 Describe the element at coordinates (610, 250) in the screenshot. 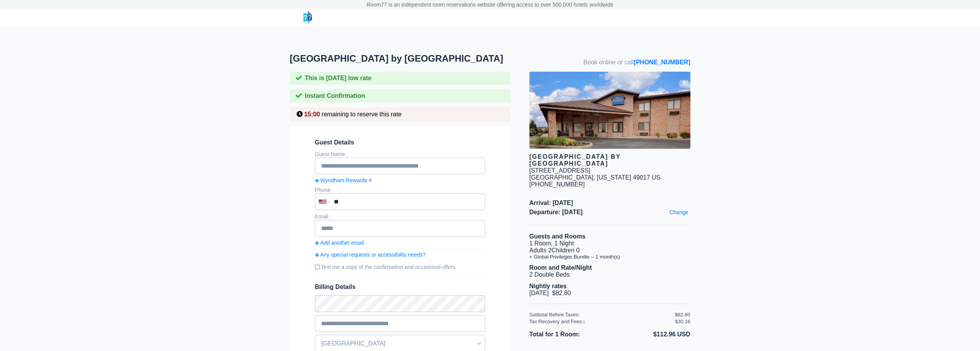

I see `li: Adults 2` at that location.